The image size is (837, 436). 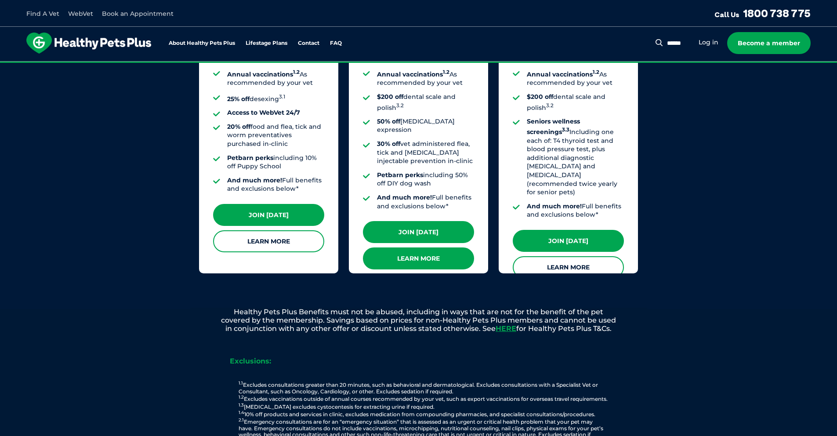 What do you see at coordinates (659, 43) in the screenshot?
I see `button: Search` at bounding box center [659, 43].